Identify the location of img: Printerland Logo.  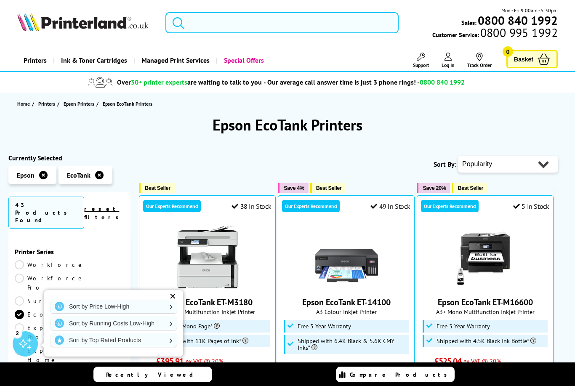
(83, 22).